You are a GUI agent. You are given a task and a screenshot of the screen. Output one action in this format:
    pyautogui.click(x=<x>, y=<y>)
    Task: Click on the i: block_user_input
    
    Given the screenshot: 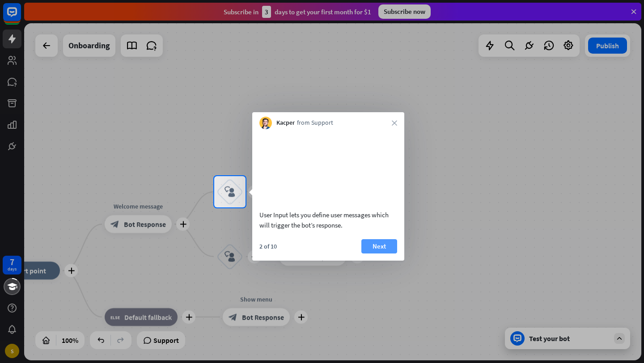 What is the action you would take?
    pyautogui.click(x=230, y=192)
    